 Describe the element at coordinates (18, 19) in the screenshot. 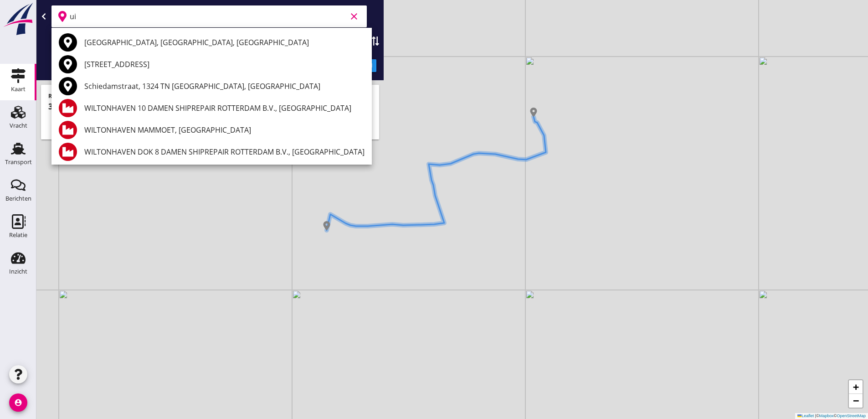

I see `img: logo-small.a267ee39.svg` at that location.